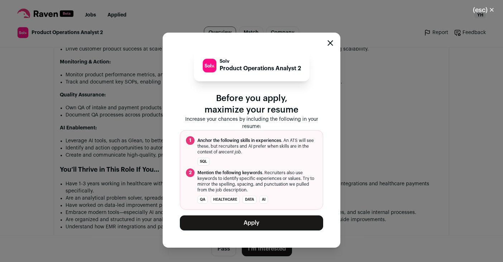  I want to click on p: Increase your chances by including the following in your resume:, so click(251, 123).